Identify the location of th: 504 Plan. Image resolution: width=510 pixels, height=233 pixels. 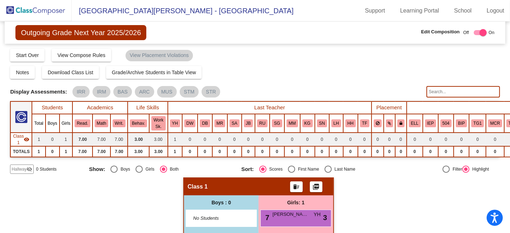
(446, 123).